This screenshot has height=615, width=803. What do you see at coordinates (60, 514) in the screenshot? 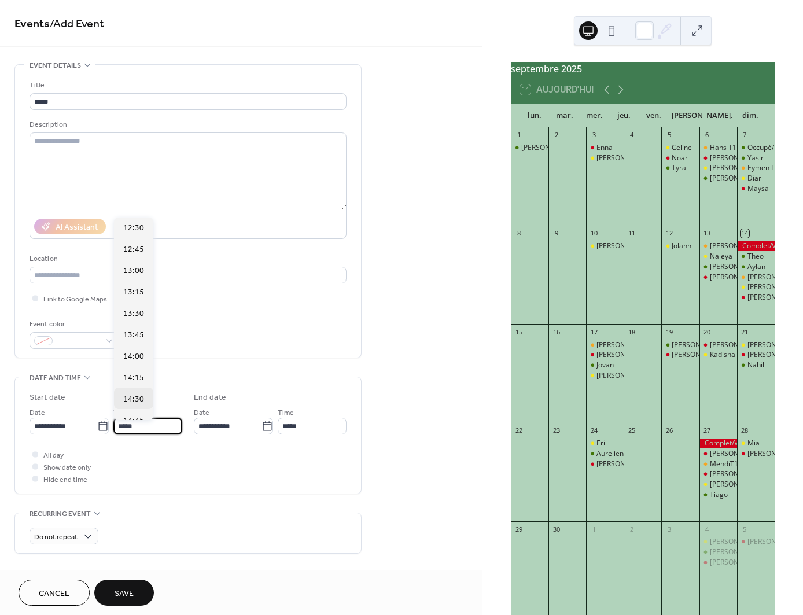
I see `span: Recurring event` at bounding box center [60, 514].